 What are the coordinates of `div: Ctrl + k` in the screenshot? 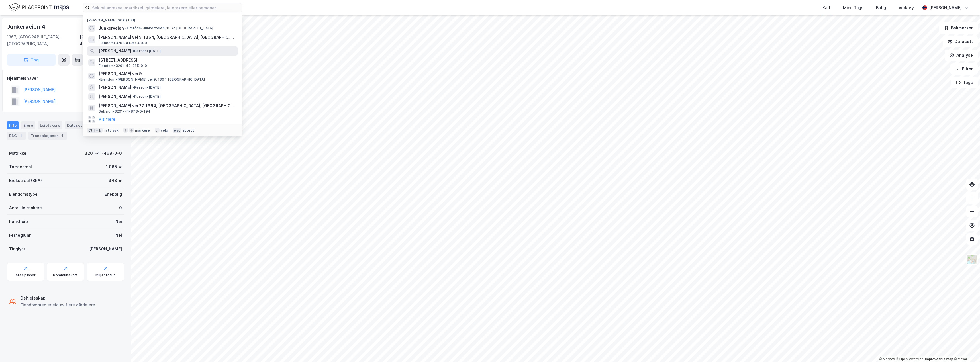 It's located at (95, 130).